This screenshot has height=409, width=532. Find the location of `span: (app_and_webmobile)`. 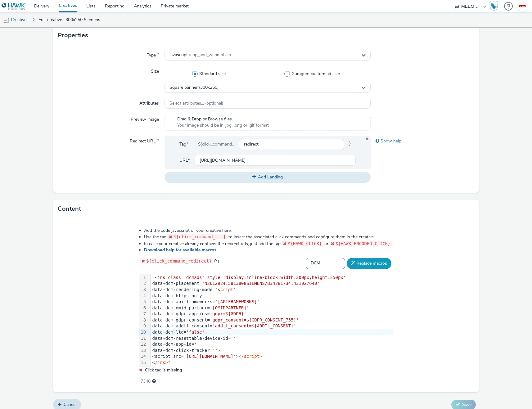

span: (app_and_webmobile) is located at coordinates (210, 55).